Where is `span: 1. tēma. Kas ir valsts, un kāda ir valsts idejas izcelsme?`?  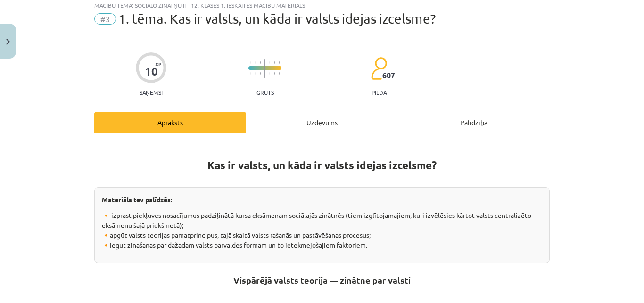
span: 1. tēma. Kas ir valsts, un kāda ir valsts idejas izcelsme? is located at coordinates (277, 18).